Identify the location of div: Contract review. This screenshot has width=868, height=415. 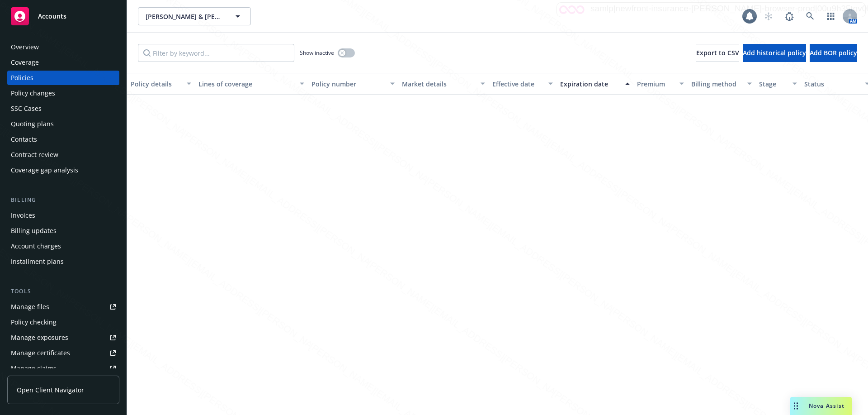
(34, 154).